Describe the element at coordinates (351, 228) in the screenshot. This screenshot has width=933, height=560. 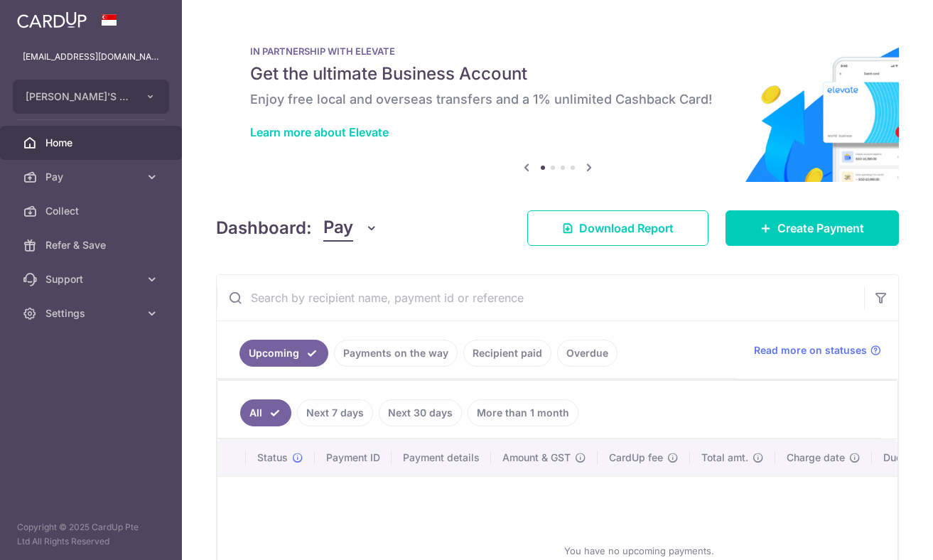
I see `button: Pay` at that location.